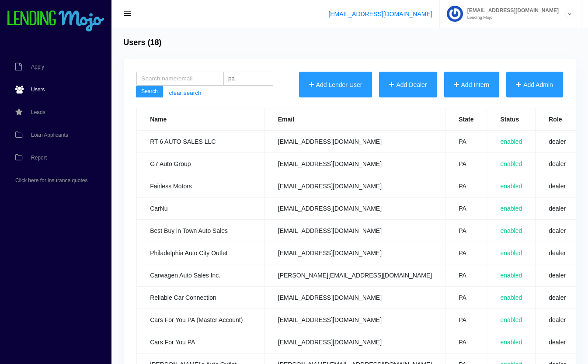 The image size is (588, 364). What do you see at coordinates (201, 275) in the screenshot?
I see `td: Carwagen Auto Sales Inc.` at bounding box center [201, 275].